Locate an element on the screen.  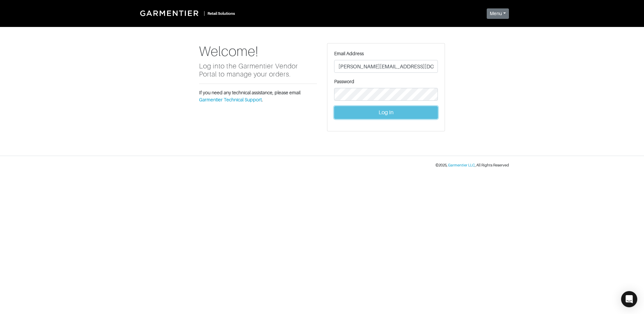
button: Log In is located at coordinates (386, 112).